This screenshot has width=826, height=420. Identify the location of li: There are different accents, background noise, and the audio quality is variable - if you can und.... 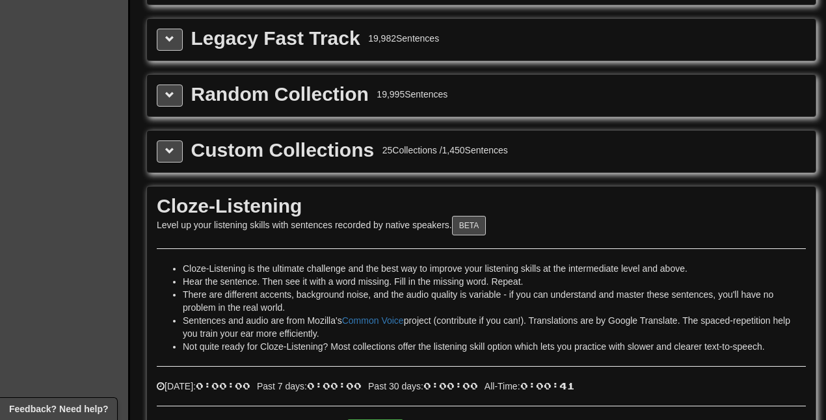
(494, 301).